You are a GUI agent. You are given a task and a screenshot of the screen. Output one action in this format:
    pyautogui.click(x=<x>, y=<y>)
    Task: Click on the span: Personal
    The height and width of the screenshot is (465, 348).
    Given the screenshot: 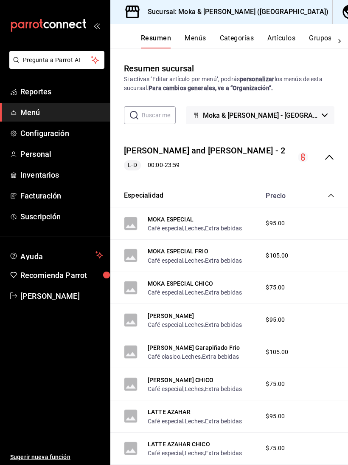 What is the action you would take?
    pyautogui.click(x=62, y=154)
    